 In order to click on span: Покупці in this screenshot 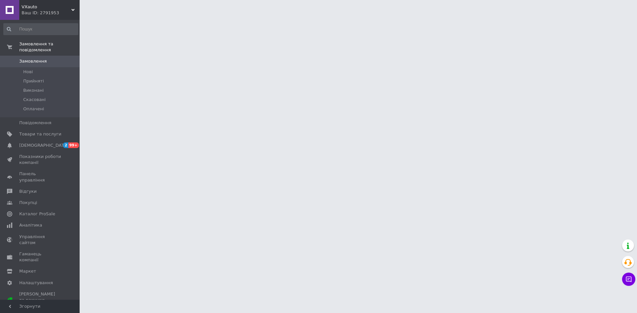, I will do `click(28, 203)`.